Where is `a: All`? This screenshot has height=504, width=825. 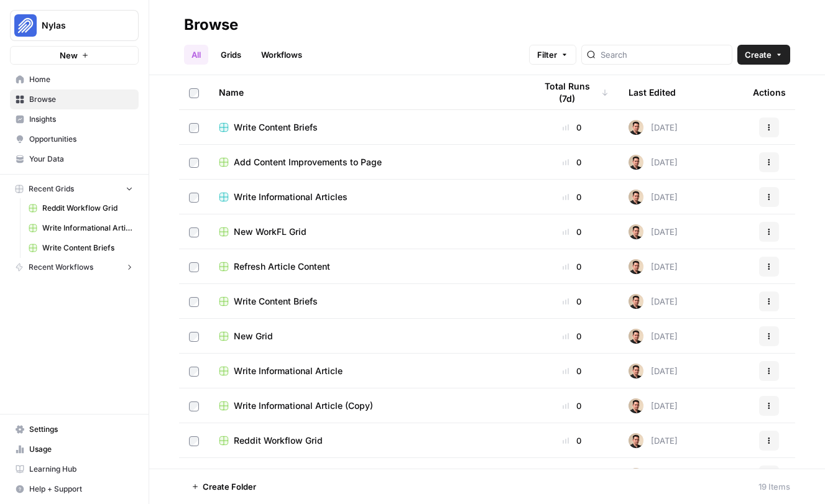 a: All is located at coordinates (196, 54).